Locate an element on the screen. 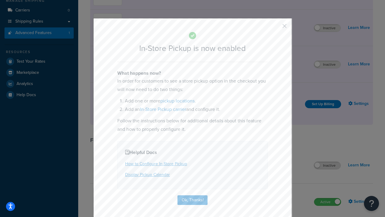  button: Ok, Thanks! is located at coordinates (193, 200).